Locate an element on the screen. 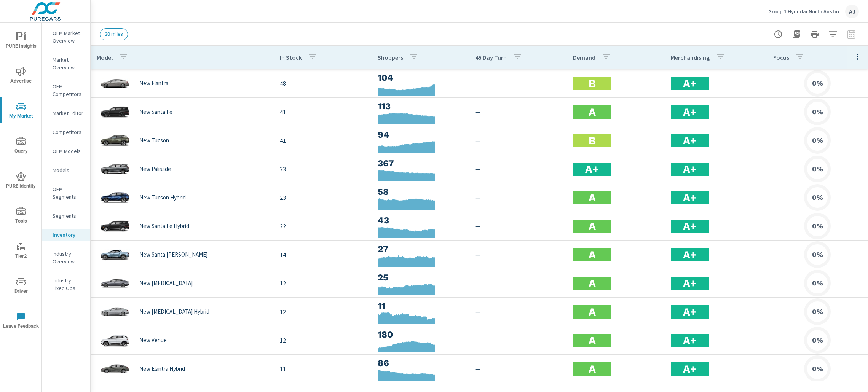 This screenshot has height=392, width=868. h3: 180 is located at coordinates (420, 334).